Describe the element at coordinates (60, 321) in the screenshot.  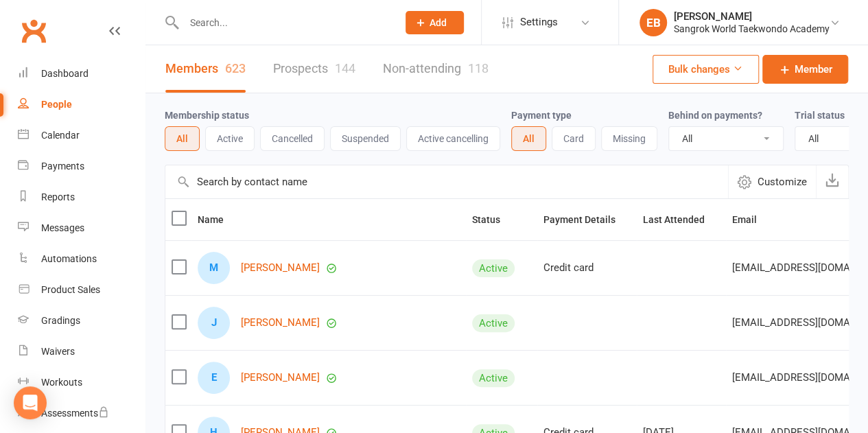
I see `div: Gradings` at that location.